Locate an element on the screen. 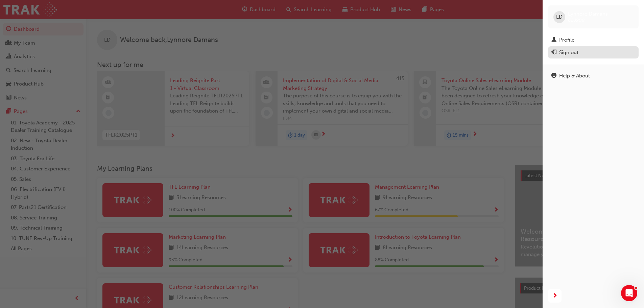  div: Profile is located at coordinates (567, 40).